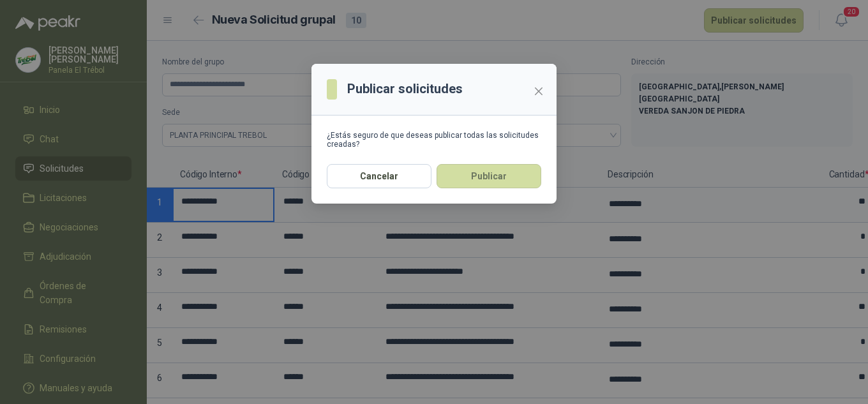  Describe the element at coordinates (379, 176) in the screenshot. I see `button: Cancelar` at that location.